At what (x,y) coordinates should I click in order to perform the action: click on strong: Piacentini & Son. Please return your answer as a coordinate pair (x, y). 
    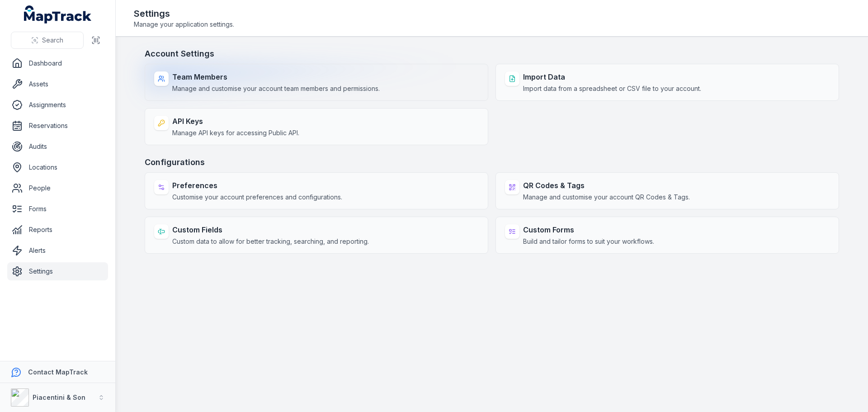
    Looking at the image, I should click on (59, 397).